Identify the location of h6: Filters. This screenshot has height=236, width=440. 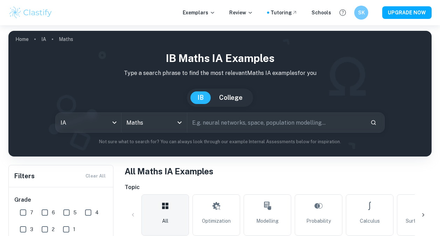
(24, 176).